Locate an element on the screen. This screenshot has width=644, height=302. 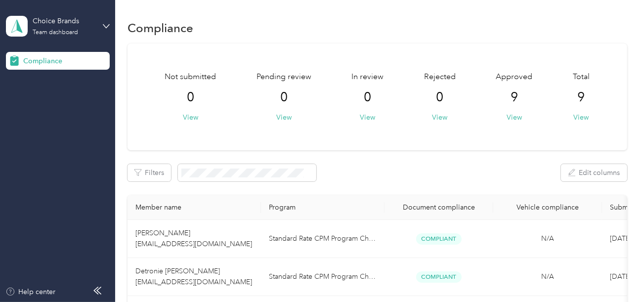
th: Program is located at coordinates (323, 208).